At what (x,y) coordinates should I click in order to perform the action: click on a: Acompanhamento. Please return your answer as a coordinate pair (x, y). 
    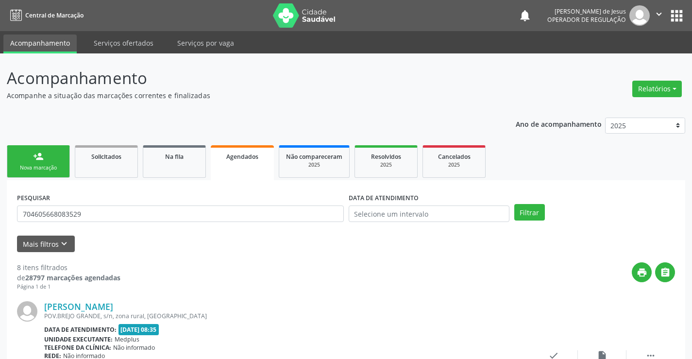
    Looking at the image, I should click on (40, 44).